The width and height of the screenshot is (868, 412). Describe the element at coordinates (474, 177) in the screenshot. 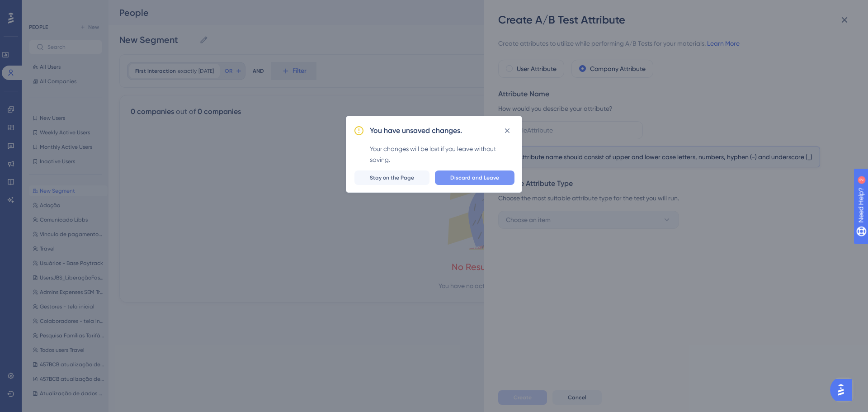

I see `span: Discard and Leave` at that location.